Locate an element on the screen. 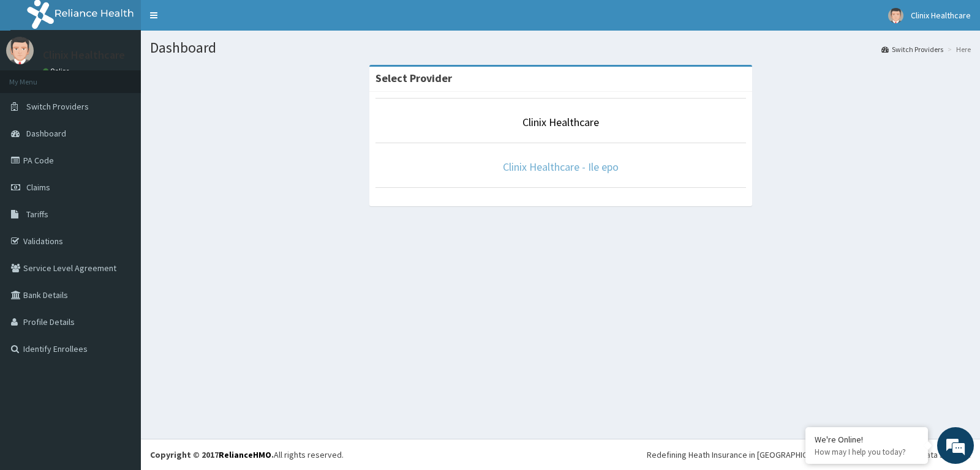  a: Online is located at coordinates (58, 71).